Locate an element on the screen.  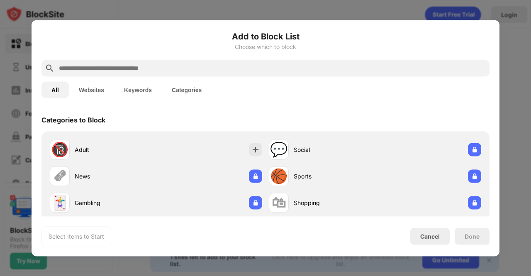
div: Select Items to Start is located at coordinates (76, 236).